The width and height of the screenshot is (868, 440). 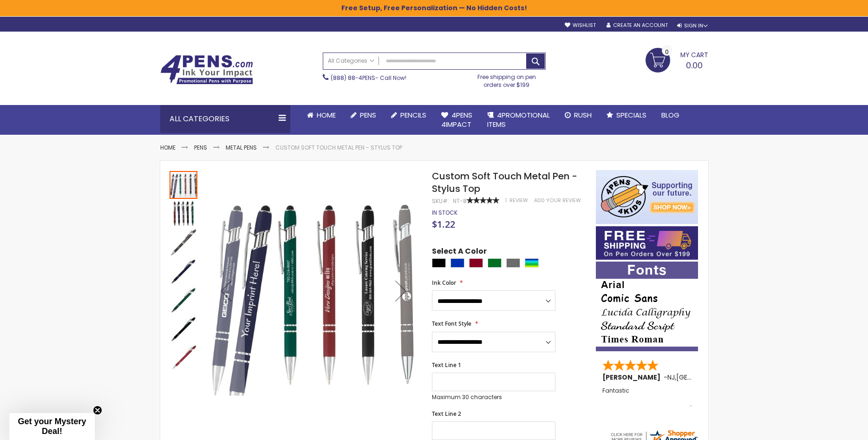 What do you see at coordinates (352, 60) in the screenshot?
I see `a: All Categories` at bounding box center [352, 60].